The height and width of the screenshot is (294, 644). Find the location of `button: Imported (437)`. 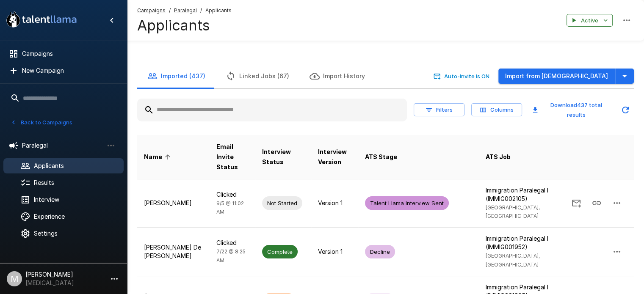

button: Imported (437) is located at coordinates (176, 76).